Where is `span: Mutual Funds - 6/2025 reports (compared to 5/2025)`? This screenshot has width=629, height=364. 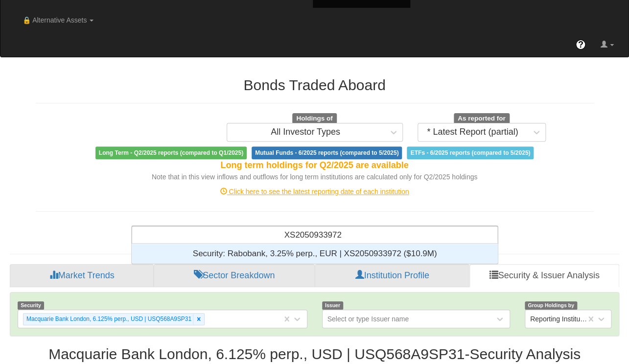
span: Mutual Funds - 6/2025 reports (compared to 5/2025) is located at coordinates (327, 153).